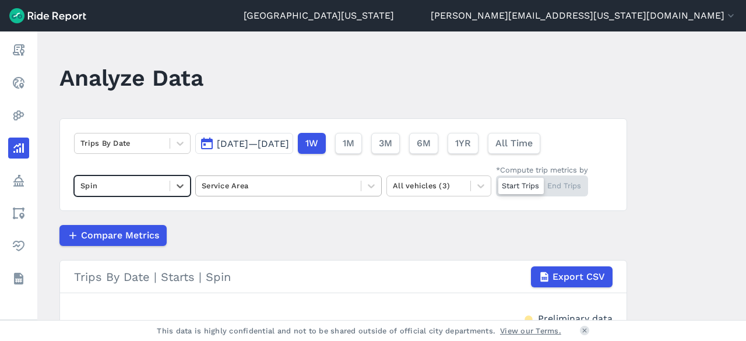 The height and width of the screenshot is (341, 746). Describe the element at coordinates (19, 83) in the screenshot. I see `a: Realtime` at that location.